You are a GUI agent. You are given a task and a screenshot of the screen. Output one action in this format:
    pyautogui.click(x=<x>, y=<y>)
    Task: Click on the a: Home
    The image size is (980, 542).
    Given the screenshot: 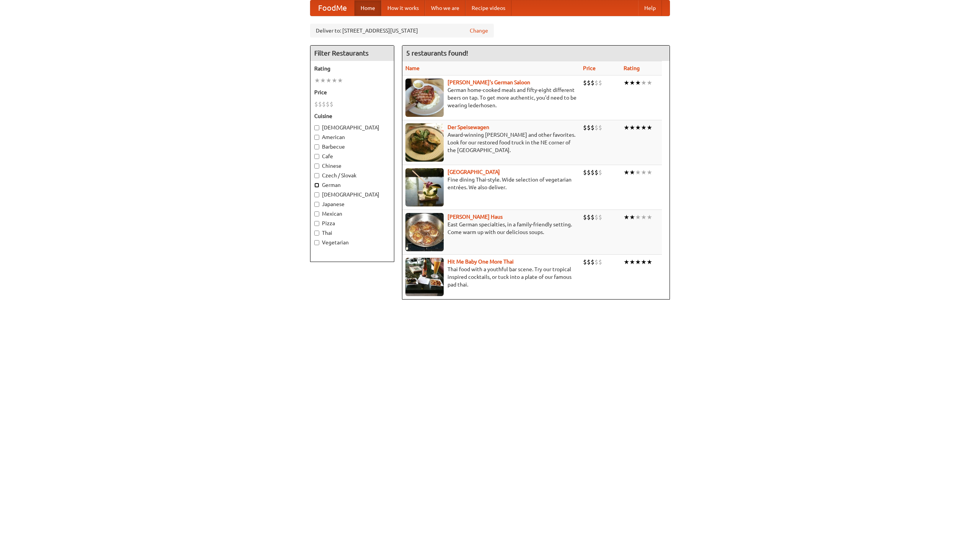 What is the action you would take?
    pyautogui.click(x=368, y=8)
    